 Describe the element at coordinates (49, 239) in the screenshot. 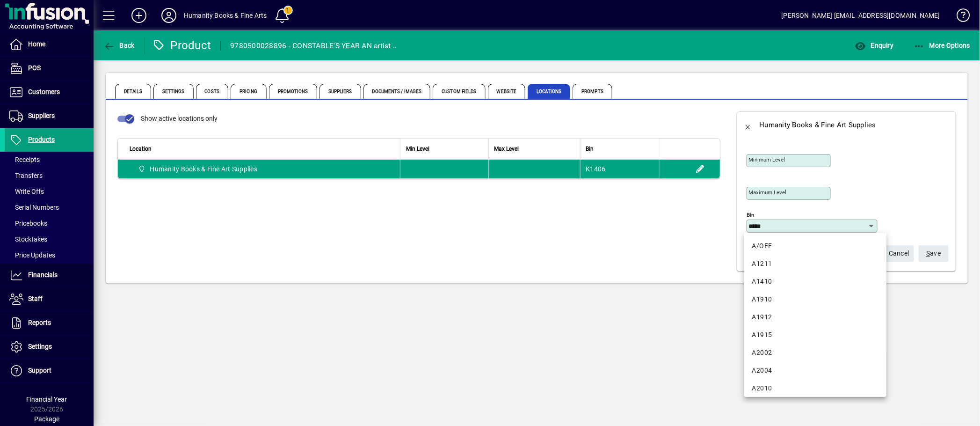

I see `a: Stocktakes` at that location.